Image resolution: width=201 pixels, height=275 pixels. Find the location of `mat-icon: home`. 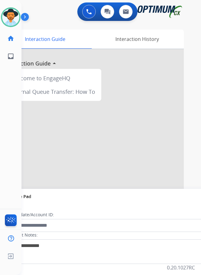

mat-icon: home is located at coordinates (11, 38).